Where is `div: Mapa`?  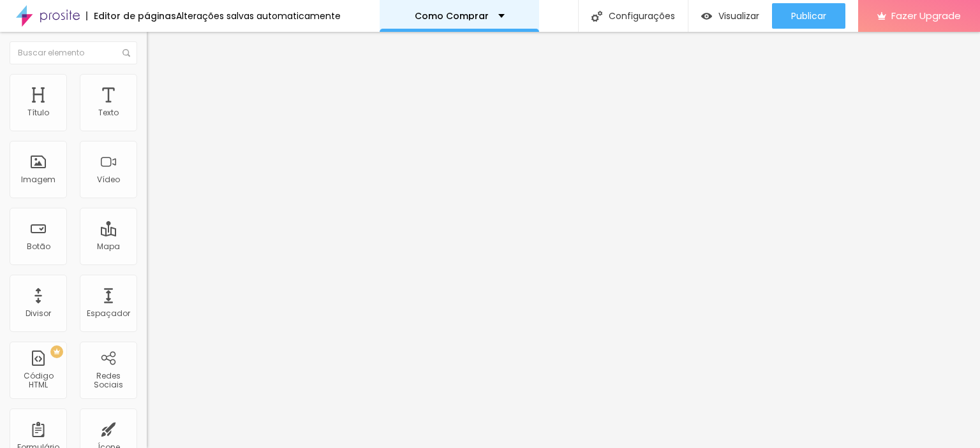
div: Mapa is located at coordinates (109, 247).